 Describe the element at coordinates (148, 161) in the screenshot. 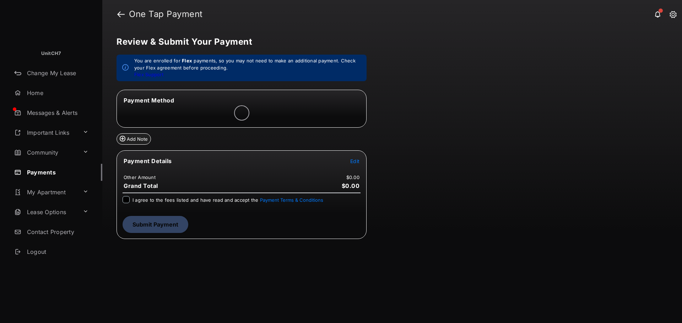

I see `span: Payment Details` at that location.